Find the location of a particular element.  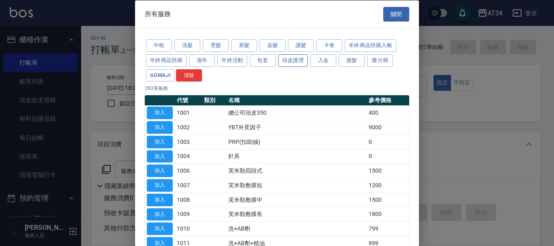

td: 總公司頭皮350 is located at coordinates (296, 113).